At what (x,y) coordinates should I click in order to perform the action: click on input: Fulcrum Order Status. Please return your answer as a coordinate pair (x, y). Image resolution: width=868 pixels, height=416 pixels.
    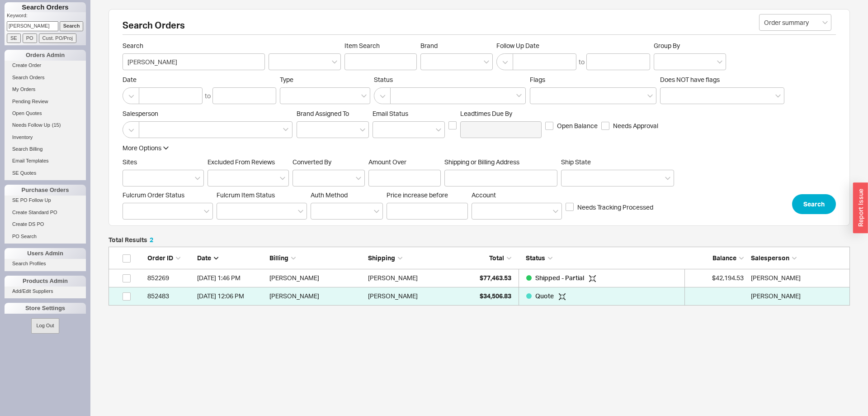
    Looking at the image, I should click on (131, 211).